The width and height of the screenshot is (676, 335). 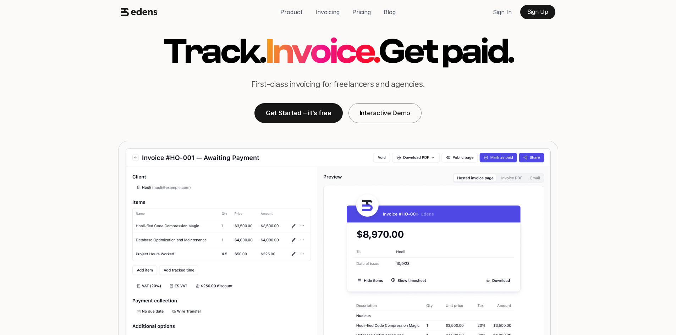 What do you see at coordinates (538, 12) in the screenshot?
I see `a: Sign Up` at bounding box center [538, 12].